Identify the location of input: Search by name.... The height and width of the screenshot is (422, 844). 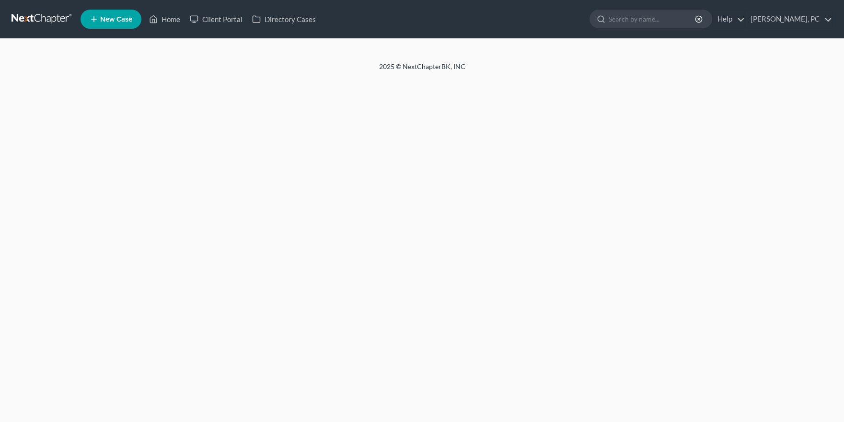
(652, 19).